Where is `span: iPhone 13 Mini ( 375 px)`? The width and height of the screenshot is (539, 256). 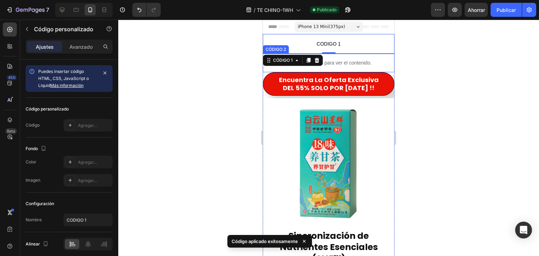
span: iPhone 13 Mini ( 375 px) is located at coordinates (59, 7).